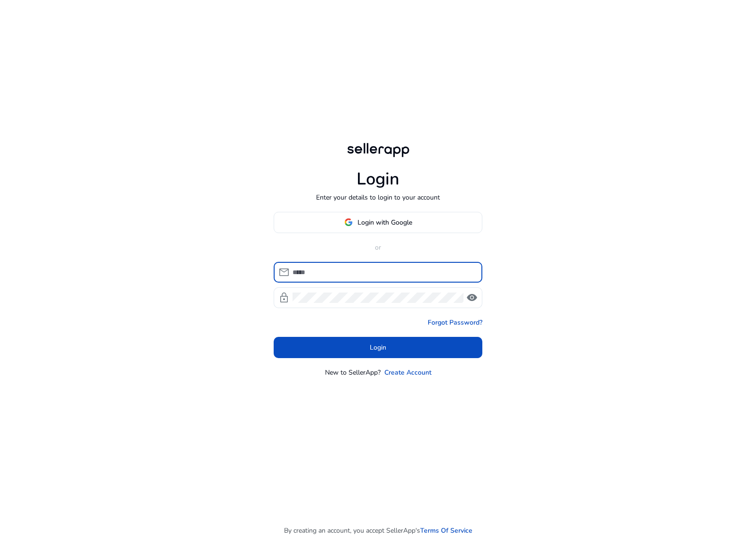  What do you see at coordinates (378, 222) in the screenshot?
I see `button: Login with Google` at bounding box center [378, 222].